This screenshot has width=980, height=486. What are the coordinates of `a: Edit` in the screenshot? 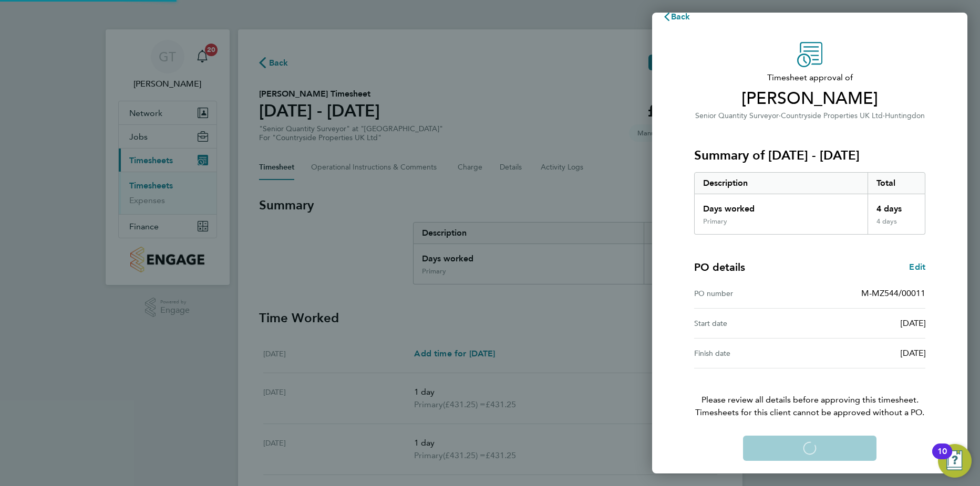 It's located at (917, 267).